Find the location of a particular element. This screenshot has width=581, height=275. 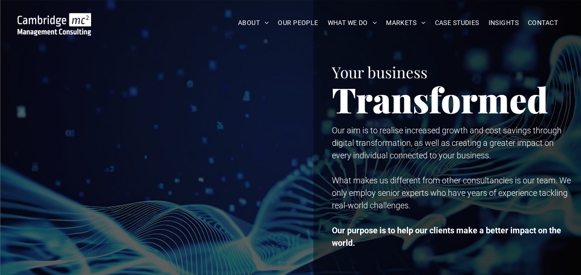

span: Your business is located at coordinates (380, 72).